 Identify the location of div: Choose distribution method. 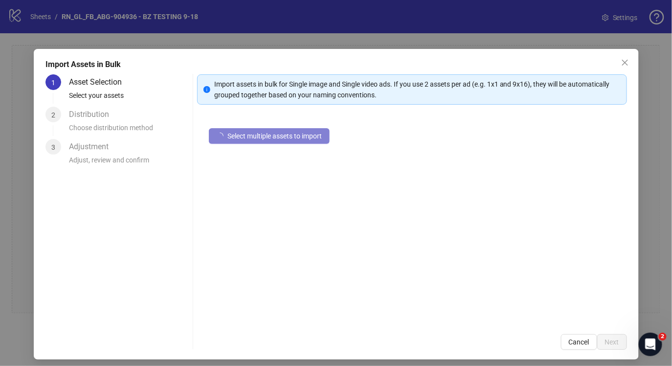
(129, 131).